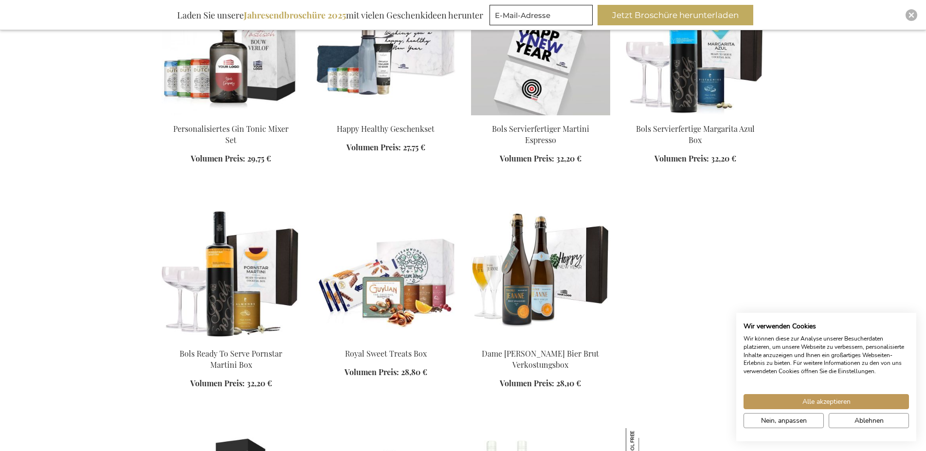 This screenshot has height=451, width=926. What do you see at coordinates (541, 272) in the screenshot?
I see `img: Dame Jeanne Champagne Beer Brut Tasting Box` at bounding box center [541, 272].